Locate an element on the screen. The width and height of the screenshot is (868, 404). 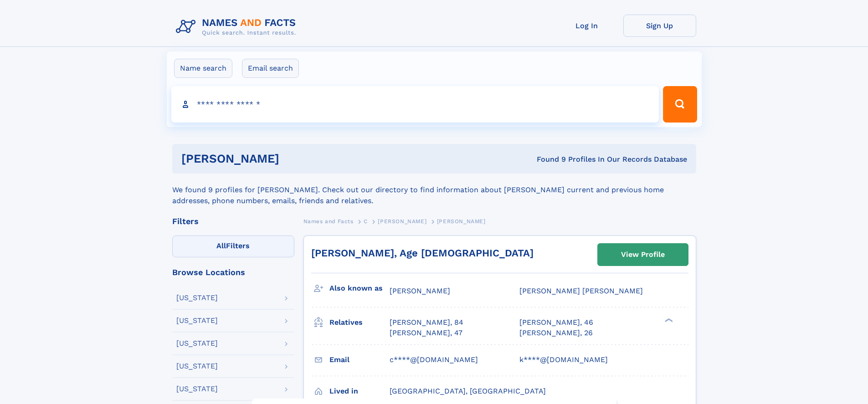
a: View Profile is located at coordinates (642, 255).